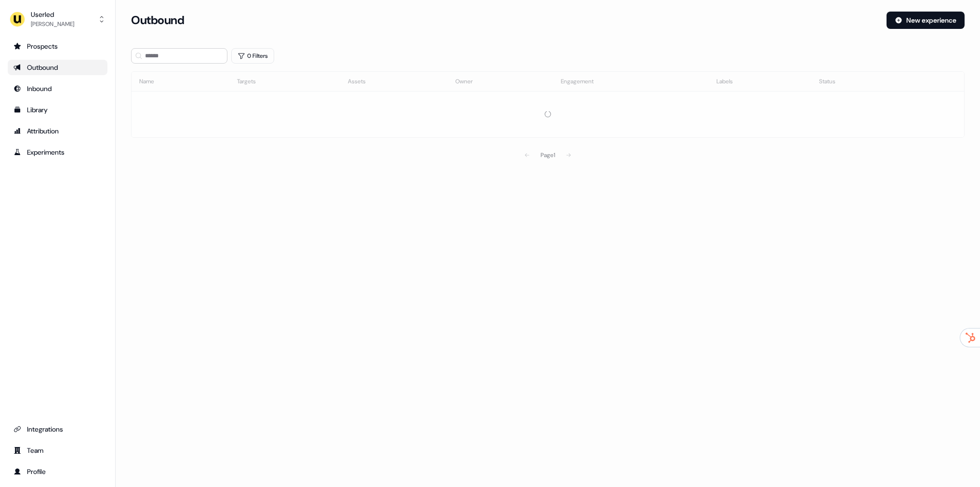 The image size is (980, 487). I want to click on div: Userled, so click(52, 15).